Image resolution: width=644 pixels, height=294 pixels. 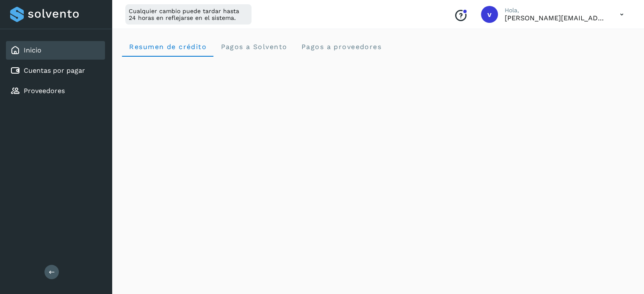 I want to click on a: Proveedores, so click(x=44, y=91).